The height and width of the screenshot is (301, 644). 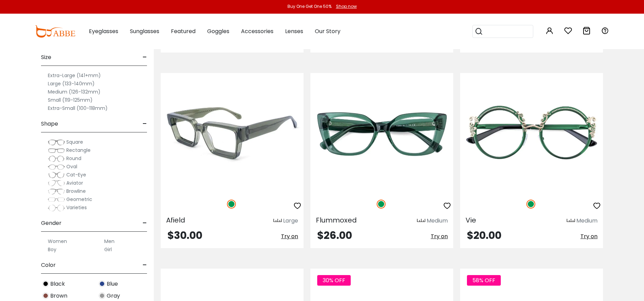 I want to click on span: Browline, so click(x=76, y=191).